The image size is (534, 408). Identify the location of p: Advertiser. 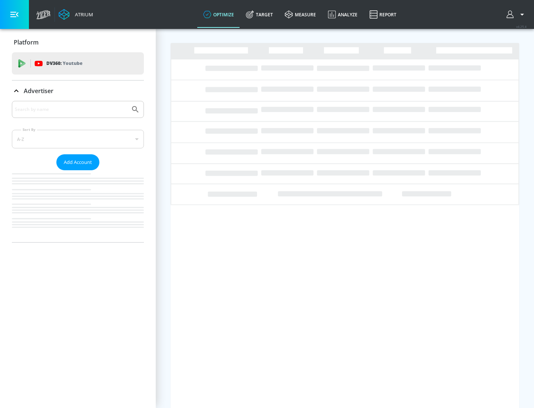
(39, 91).